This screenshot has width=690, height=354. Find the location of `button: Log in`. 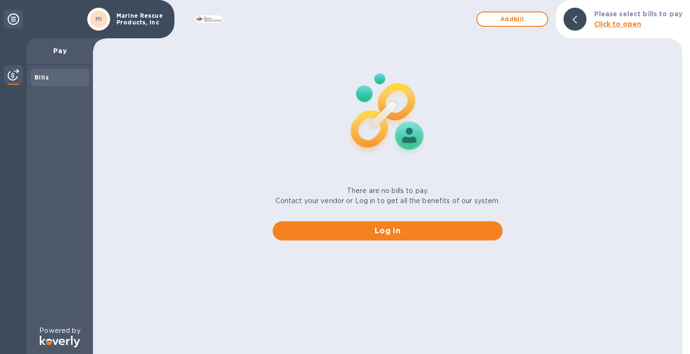

button: Log in is located at coordinates (388, 231).